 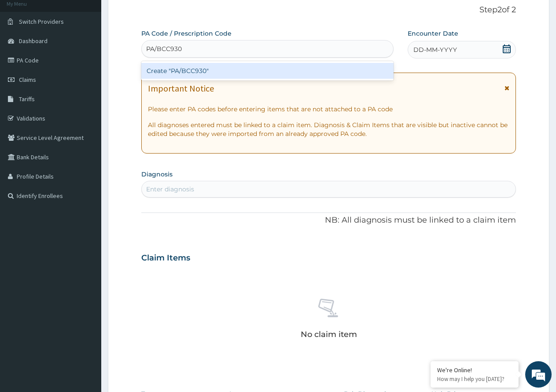 What do you see at coordinates (267, 71) in the screenshot?
I see `div: Create "PA/BCC930"` at bounding box center [267, 71].